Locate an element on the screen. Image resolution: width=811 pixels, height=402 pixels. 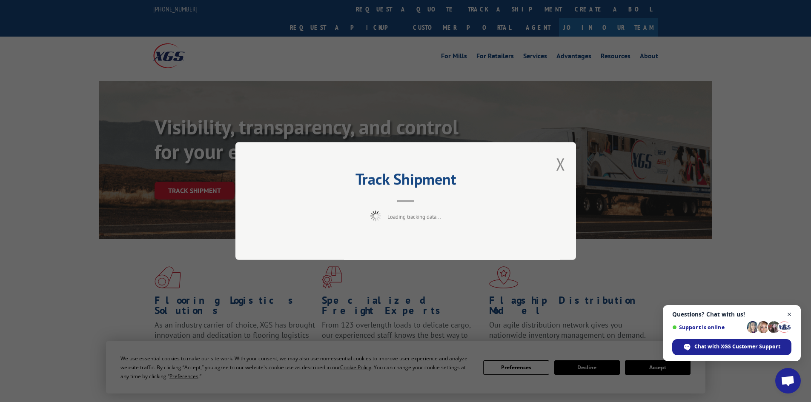
a: Open chat is located at coordinates (788, 381).